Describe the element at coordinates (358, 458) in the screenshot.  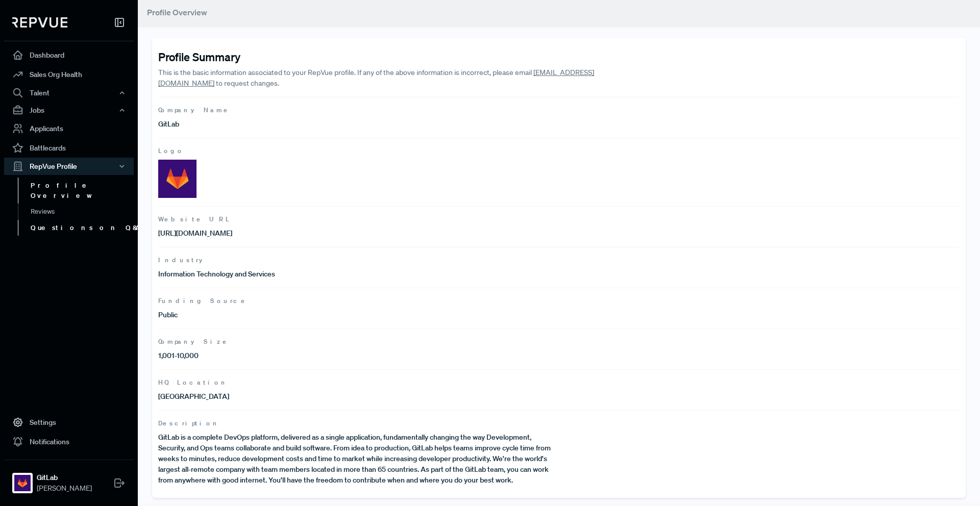
I see `p: GitLab is a complete DevOps platform, delivered as a single application, fundamentally changing t...` at that location.